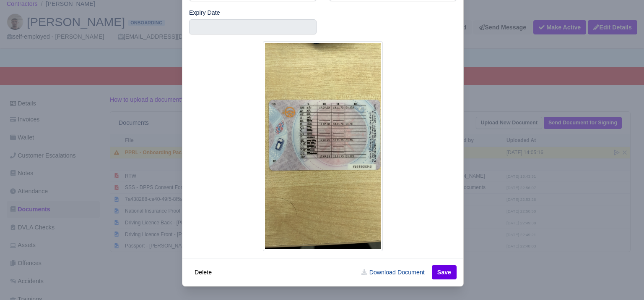 This screenshot has width=644, height=300. I want to click on button: Delete, so click(203, 272).